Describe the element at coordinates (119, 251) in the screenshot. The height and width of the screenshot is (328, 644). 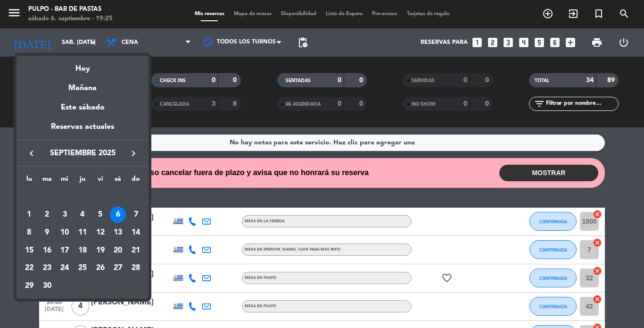
I see `td: 20 de septiembre de 2025` at that location.